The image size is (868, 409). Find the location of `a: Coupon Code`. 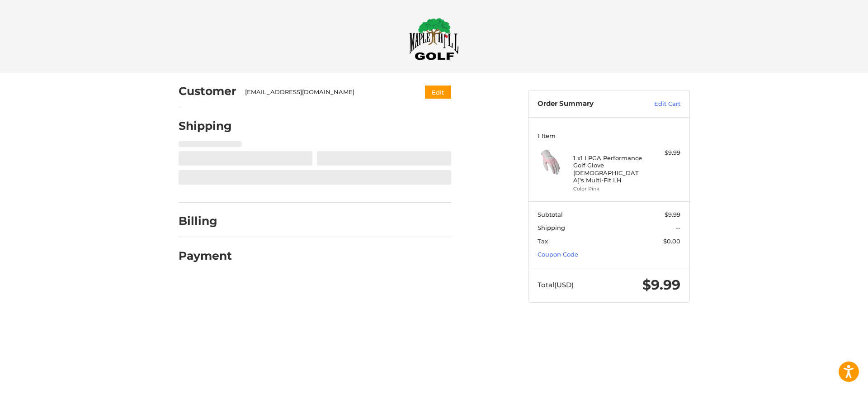

a: Coupon Code is located at coordinates (558, 254).